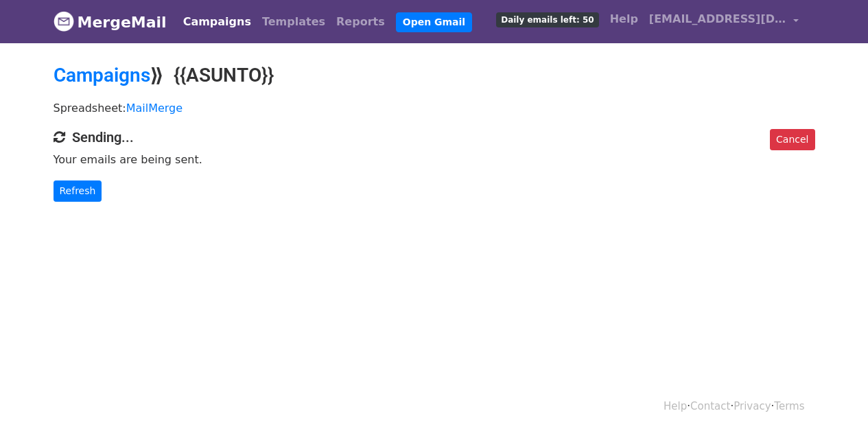  I want to click on a: Contact, so click(710, 406).